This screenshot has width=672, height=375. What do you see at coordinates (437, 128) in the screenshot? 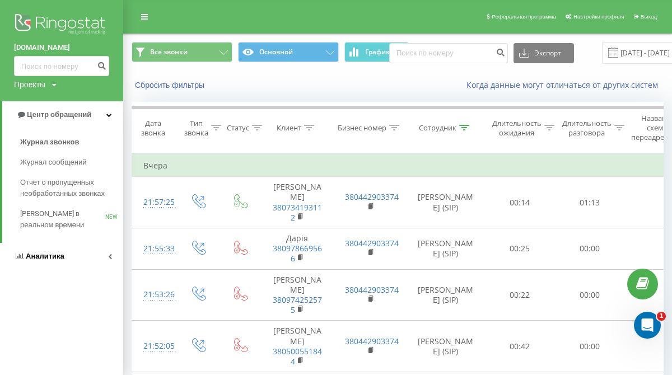
I see `div: Сотрудник` at bounding box center [437, 128].